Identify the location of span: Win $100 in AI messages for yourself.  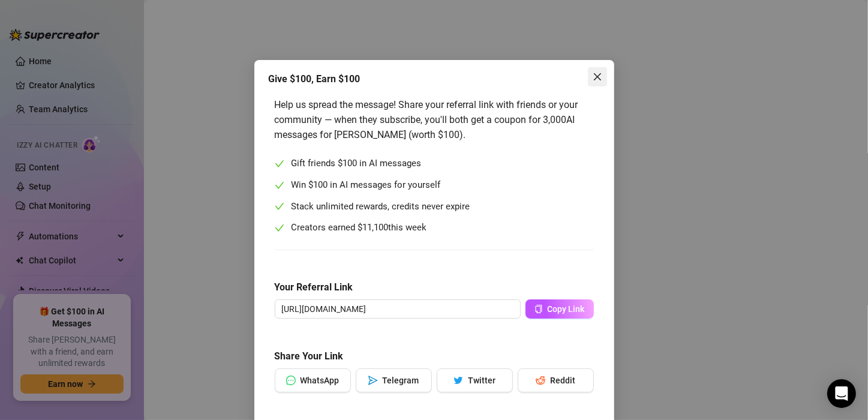
(366, 185).